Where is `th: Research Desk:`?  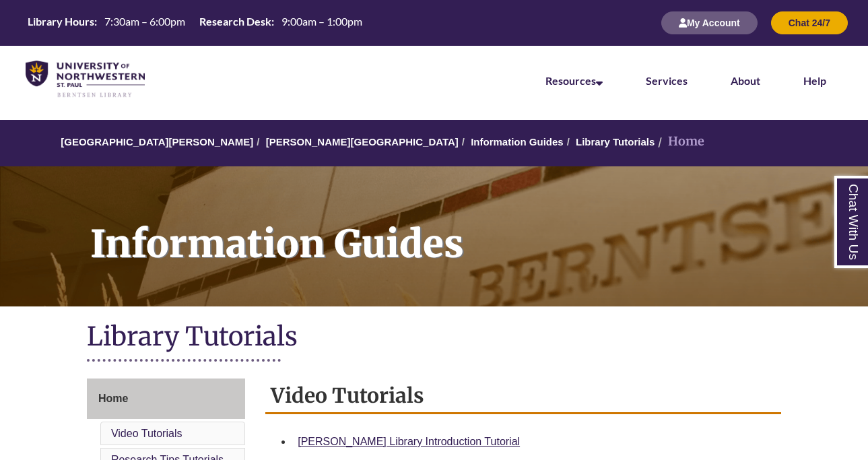
th: Research Desk: is located at coordinates (235, 22).